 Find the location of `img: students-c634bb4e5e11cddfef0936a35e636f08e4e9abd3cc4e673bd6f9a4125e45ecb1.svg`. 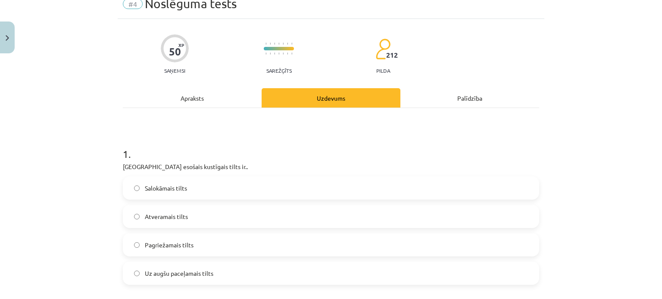

img: students-c634bb4e5e11cddfef0936a35e636f08e4e9abd3cc4e673bd6f9a4125e45ecb1.svg is located at coordinates (383, 49).